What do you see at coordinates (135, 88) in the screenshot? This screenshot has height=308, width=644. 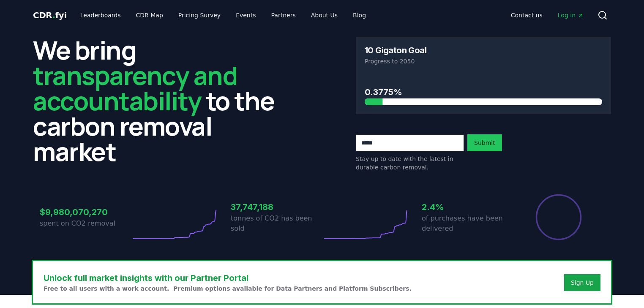 I see `span: transparency and accountability` at bounding box center [135, 88].